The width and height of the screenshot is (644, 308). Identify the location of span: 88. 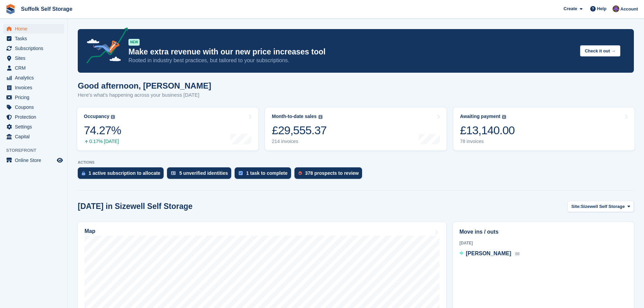
(518, 254).